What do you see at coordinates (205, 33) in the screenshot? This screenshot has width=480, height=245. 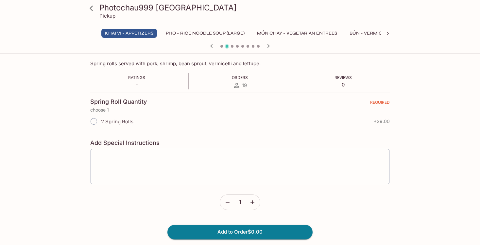 I see `button: Pho - Rice Noodle Soup (Large)` at bounding box center [205, 33].